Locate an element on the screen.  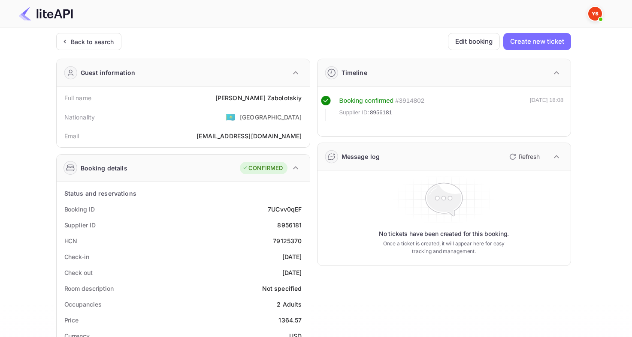
div: Full name is located at coordinates (78, 98).